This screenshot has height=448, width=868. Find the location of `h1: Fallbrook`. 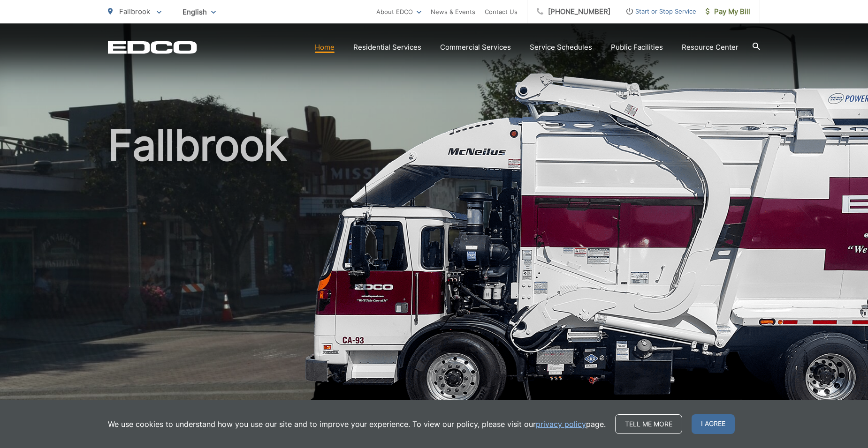

h1: Fallbrook is located at coordinates (434, 270).